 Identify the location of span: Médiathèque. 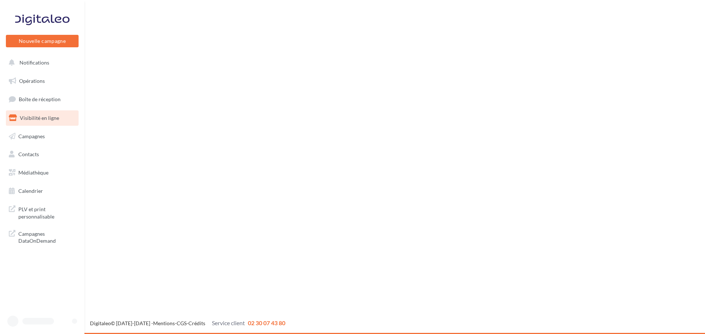
(33, 173).